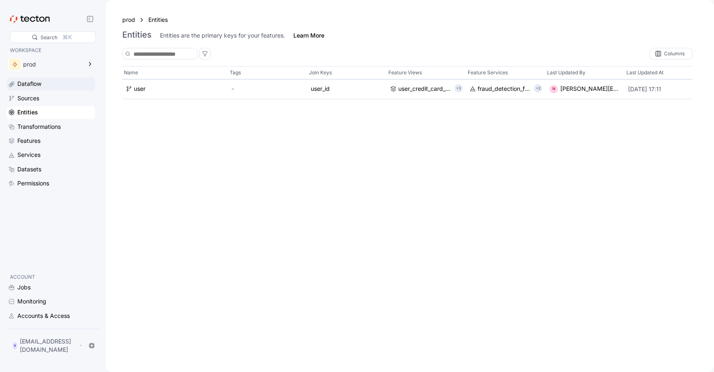 The image size is (714, 372). I want to click on div: ⌘K, so click(67, 37).